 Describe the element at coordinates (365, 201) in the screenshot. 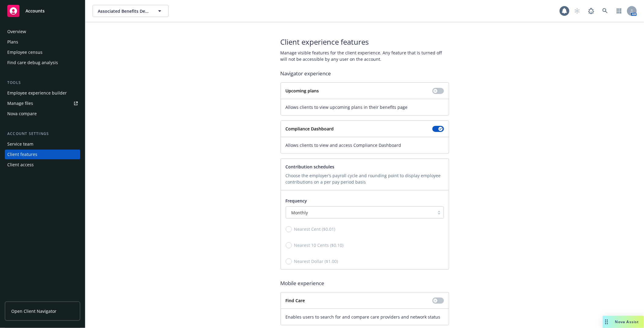

I see `p: Frequency` at that location.